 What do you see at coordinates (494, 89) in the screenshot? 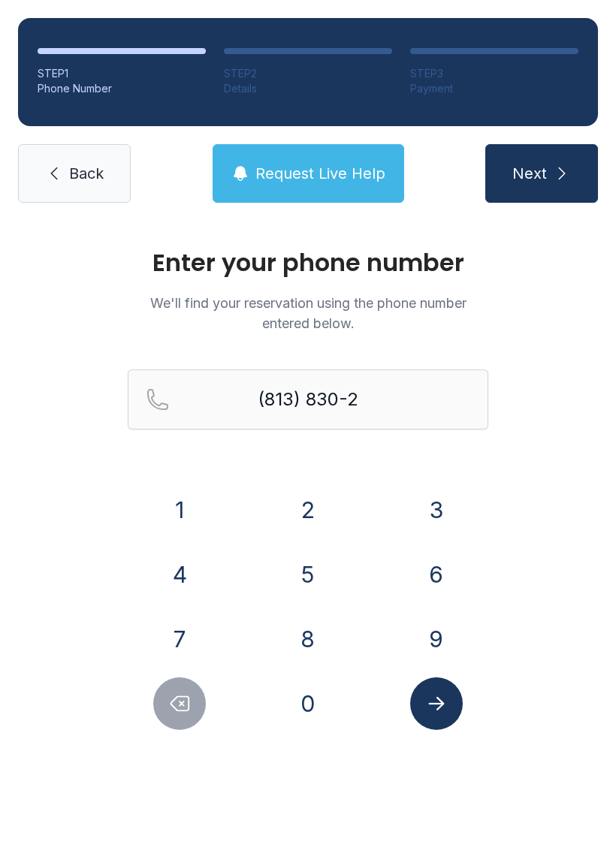
I see `div: Payment` at bounding box center [494, 89].